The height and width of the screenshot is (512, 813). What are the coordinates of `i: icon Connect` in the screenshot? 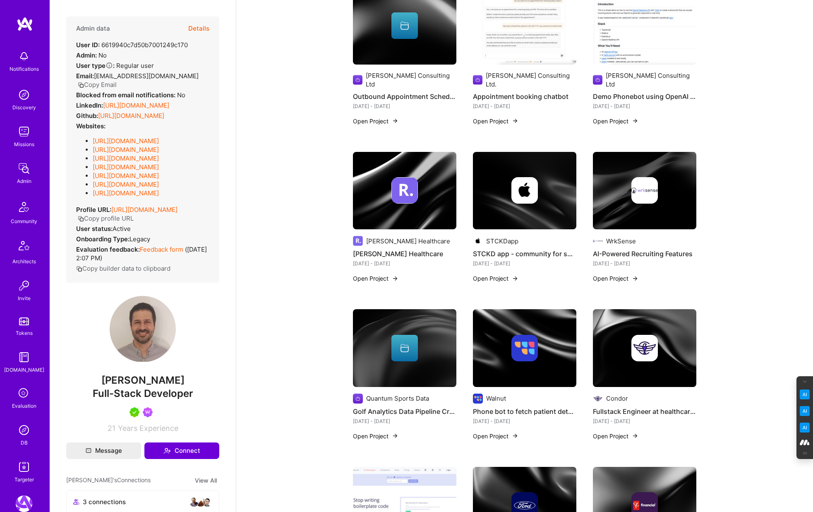 It's located at (167, 450).